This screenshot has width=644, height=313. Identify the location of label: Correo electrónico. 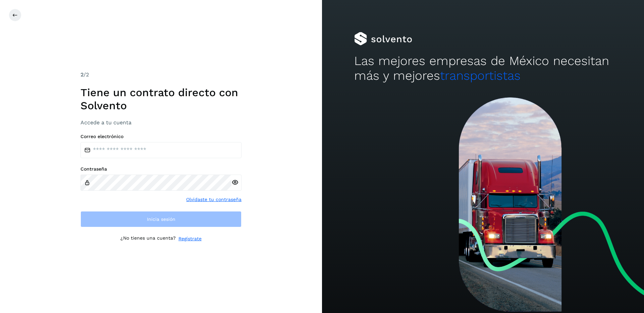
(161, 137).